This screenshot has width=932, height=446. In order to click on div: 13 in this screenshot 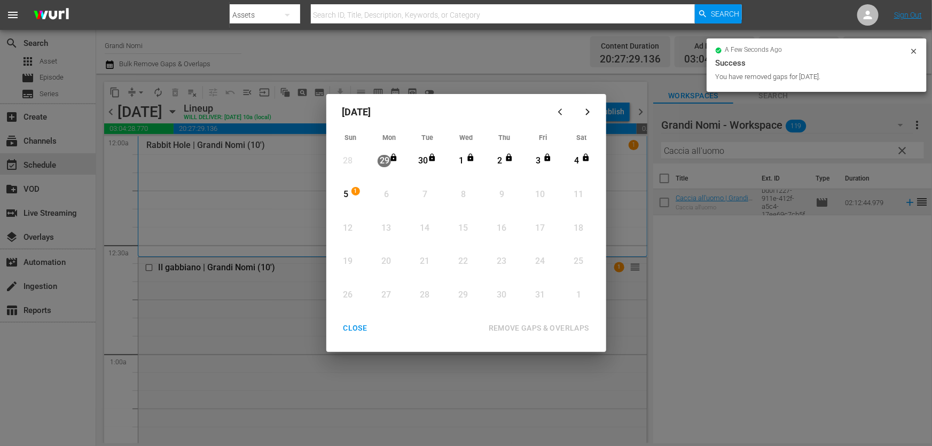, I will do `click(386, 228)`.